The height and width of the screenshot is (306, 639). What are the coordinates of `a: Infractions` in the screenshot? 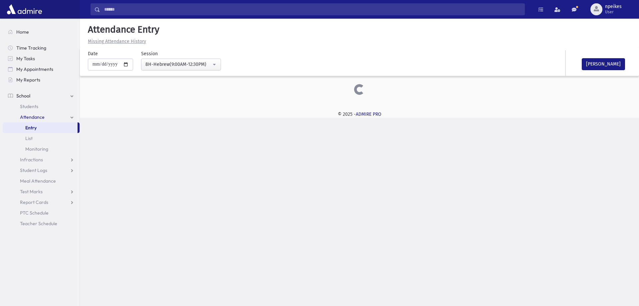 It's located at (41, 160).